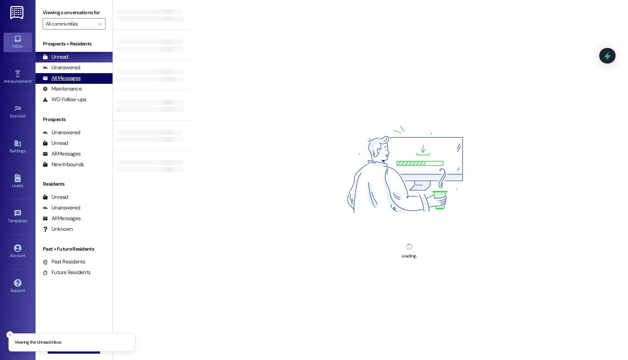  What do you see at coordinates (66, 272) in the screenshot?
I see `div: Future Residents` at bounding box center [66, 272].